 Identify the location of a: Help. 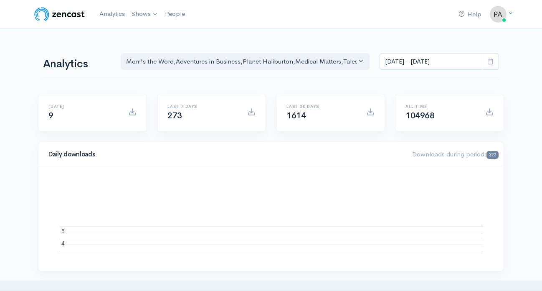
(470, 14).